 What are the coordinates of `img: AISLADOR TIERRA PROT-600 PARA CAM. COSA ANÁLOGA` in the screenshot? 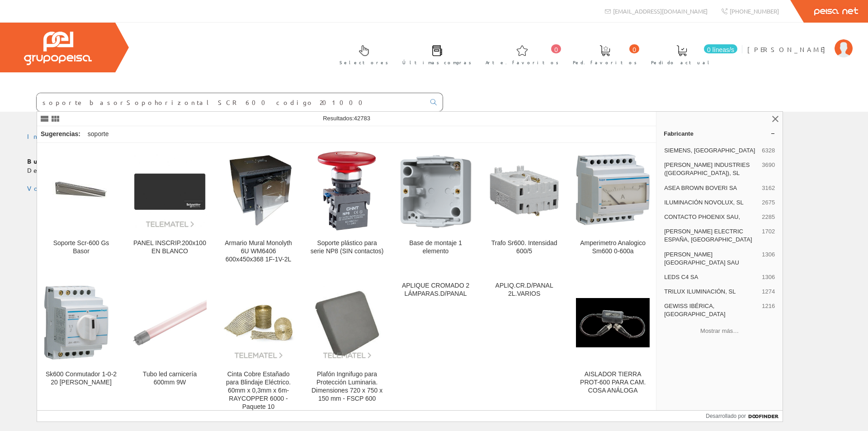 It's located at (613, 322).